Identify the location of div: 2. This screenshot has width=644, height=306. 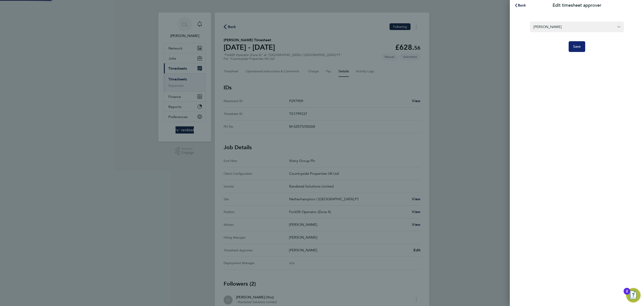
(627, 294).